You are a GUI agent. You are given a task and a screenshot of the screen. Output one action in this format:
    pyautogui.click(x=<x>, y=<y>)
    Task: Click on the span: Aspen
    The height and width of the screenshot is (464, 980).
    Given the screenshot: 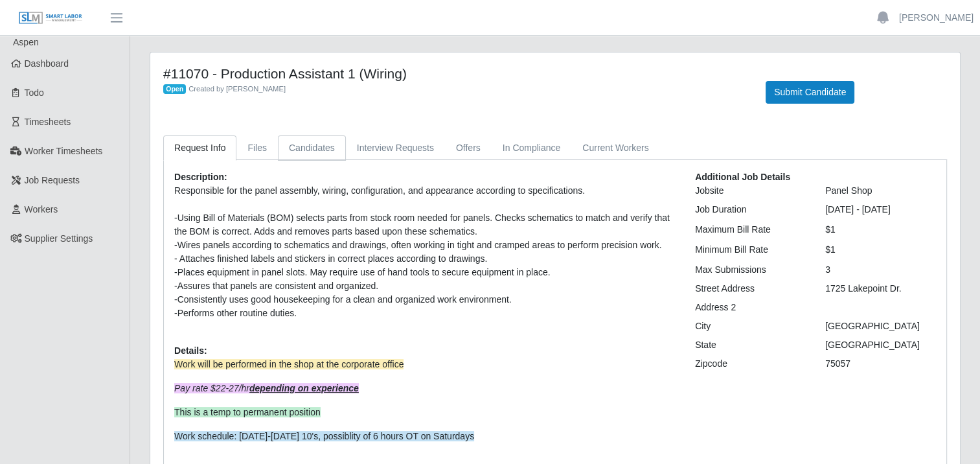 What is the action you would take?
    pyautogui.click(x=26, y=42)
    